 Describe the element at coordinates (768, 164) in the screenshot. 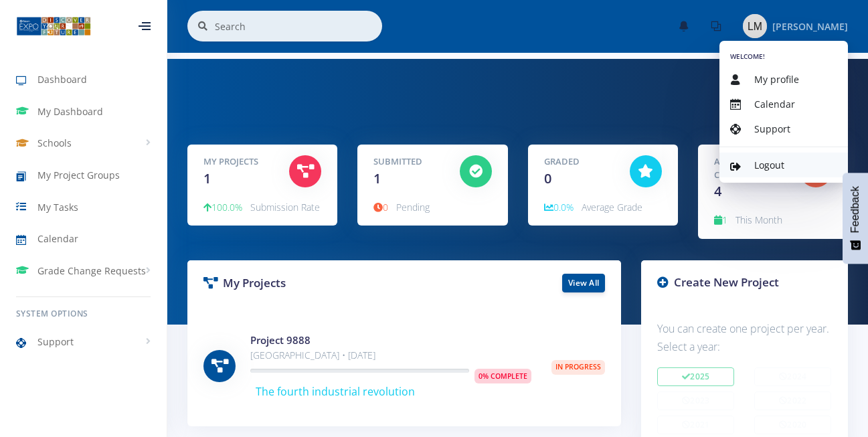

I see `span: Logout` at that location.